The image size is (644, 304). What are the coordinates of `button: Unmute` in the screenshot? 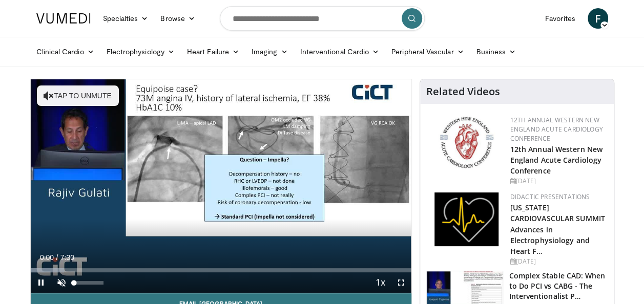 It's located at (62, 283).